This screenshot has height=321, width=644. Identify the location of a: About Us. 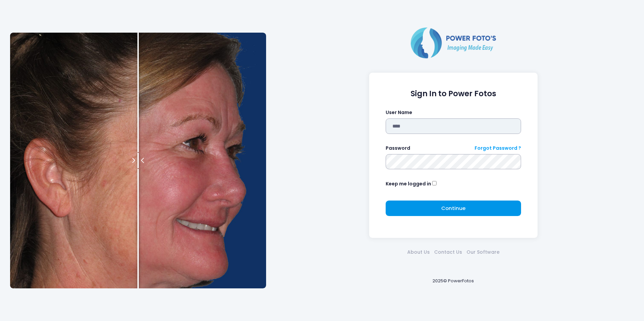
(418, 252).